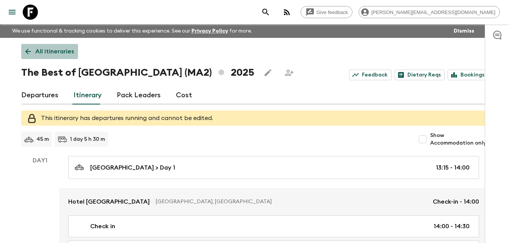  Describe the element at coordinates (289, 73) in the screenshot. I see `span: Share this itinerary` at that location.